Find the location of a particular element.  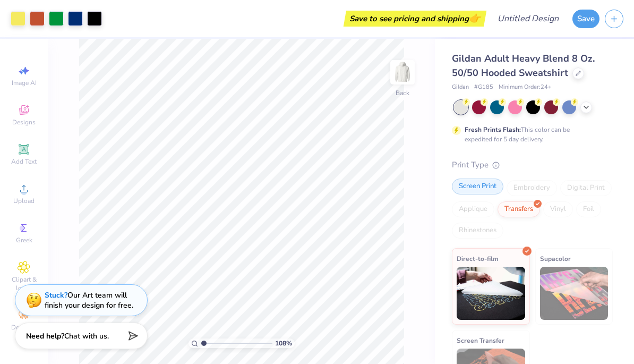

span: Direct-to-film is located at coordinates (477, 258).